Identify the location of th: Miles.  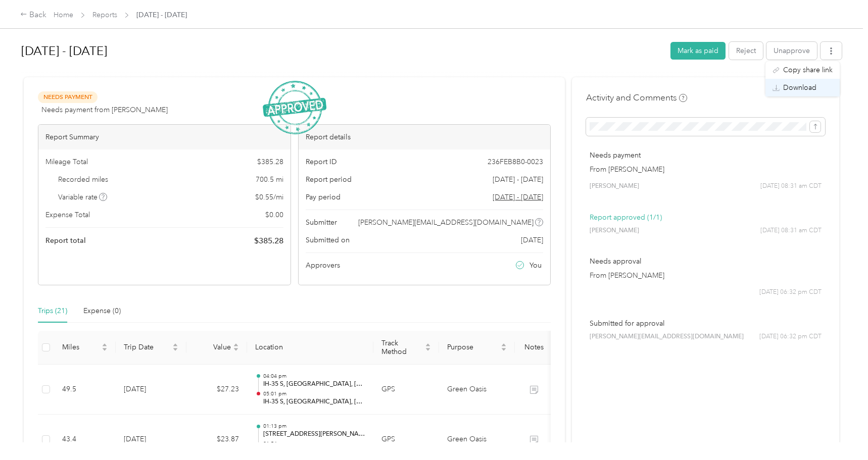
(85, 348).